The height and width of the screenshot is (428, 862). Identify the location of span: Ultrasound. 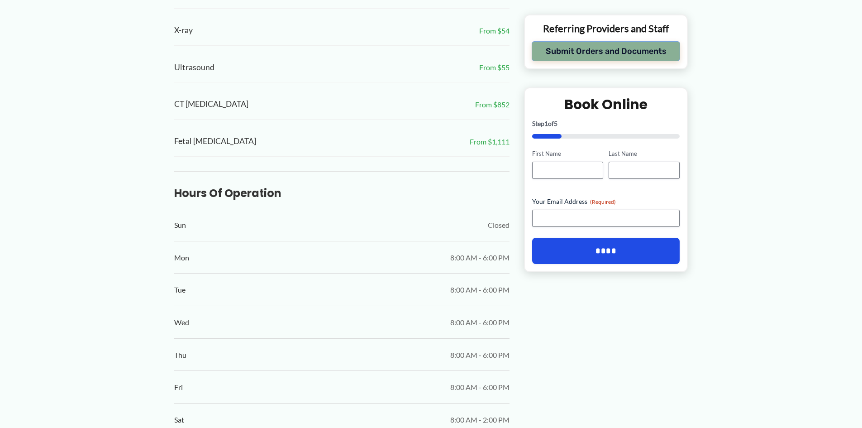
(194, 67).